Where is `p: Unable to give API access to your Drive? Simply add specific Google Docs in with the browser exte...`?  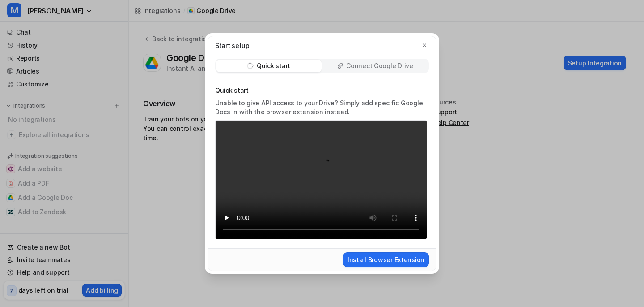 p: Unable to give API access to your Drive? Simply add specific Google Docs in with the browser exte... is located at coordinates (321, 107).